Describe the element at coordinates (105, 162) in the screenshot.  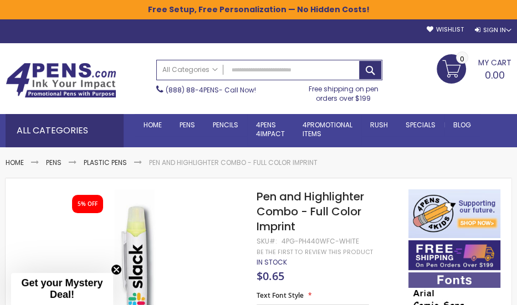
I see `a: Plastic Pens` at that location.